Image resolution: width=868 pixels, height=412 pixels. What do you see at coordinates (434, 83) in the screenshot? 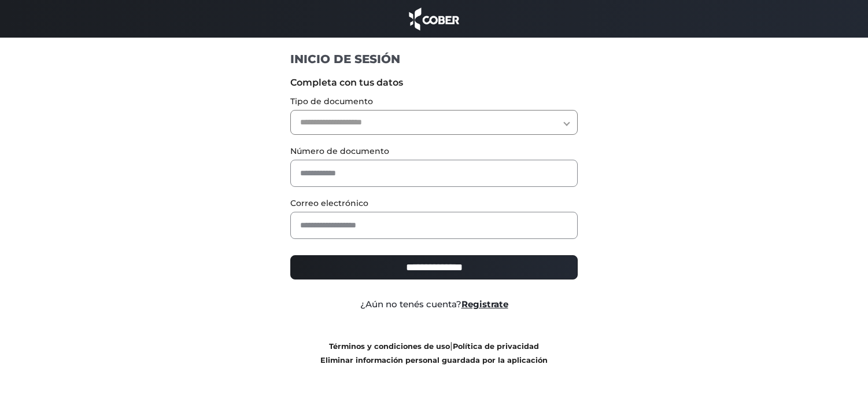
I see `label: Completa con tus datos` at bounding box center [434, 83].